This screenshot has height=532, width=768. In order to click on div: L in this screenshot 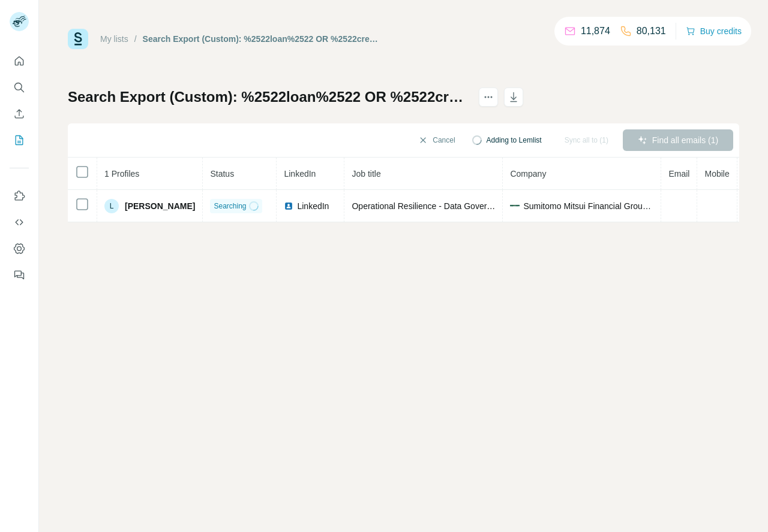, I will do `click(112, 206)`.